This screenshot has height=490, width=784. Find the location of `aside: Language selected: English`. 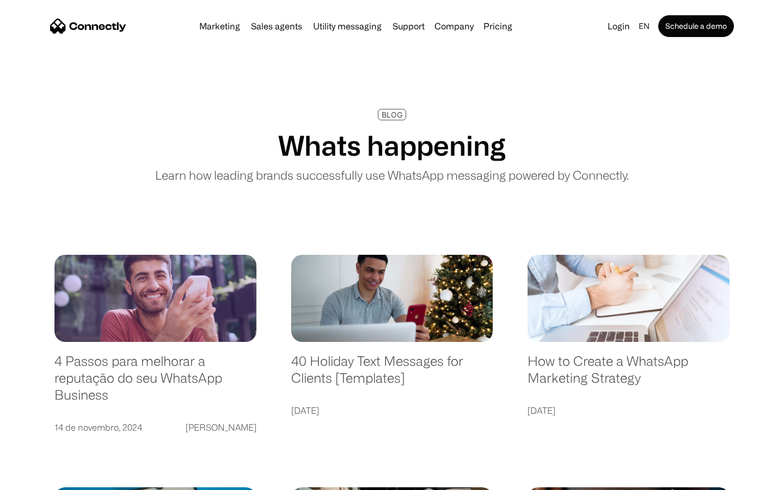

aside: Language selected: English is located at coordinates (38, 478).